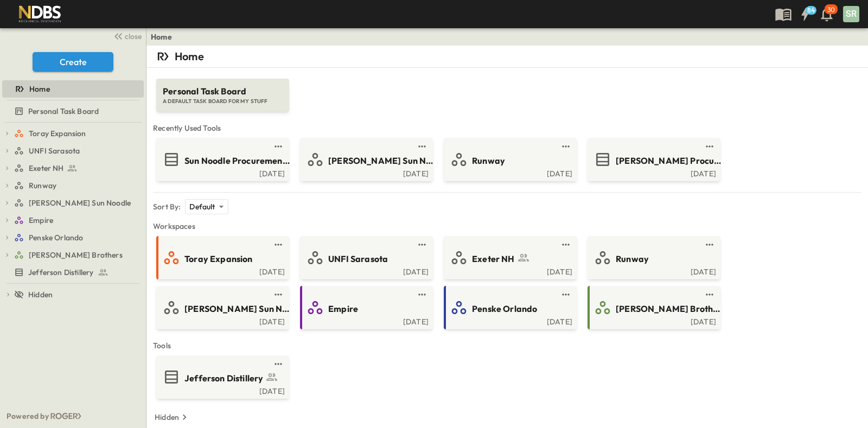 The image size is (868, 428). I want to click on div: Exeter NHtest, so click(73, 168).